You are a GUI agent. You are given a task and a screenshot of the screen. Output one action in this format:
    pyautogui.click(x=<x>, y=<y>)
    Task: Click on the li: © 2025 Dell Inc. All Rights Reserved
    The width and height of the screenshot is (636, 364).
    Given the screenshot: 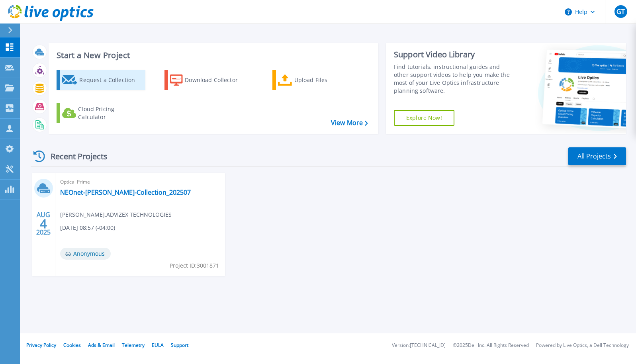 What is the action you would take?
    pyautogui.click(x=491, y=345)
    